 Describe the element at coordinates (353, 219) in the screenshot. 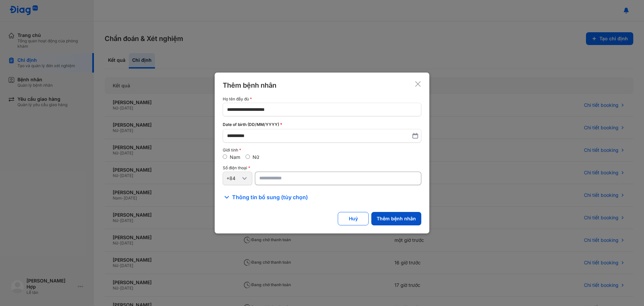

I see `button: Huỷ` at that location.